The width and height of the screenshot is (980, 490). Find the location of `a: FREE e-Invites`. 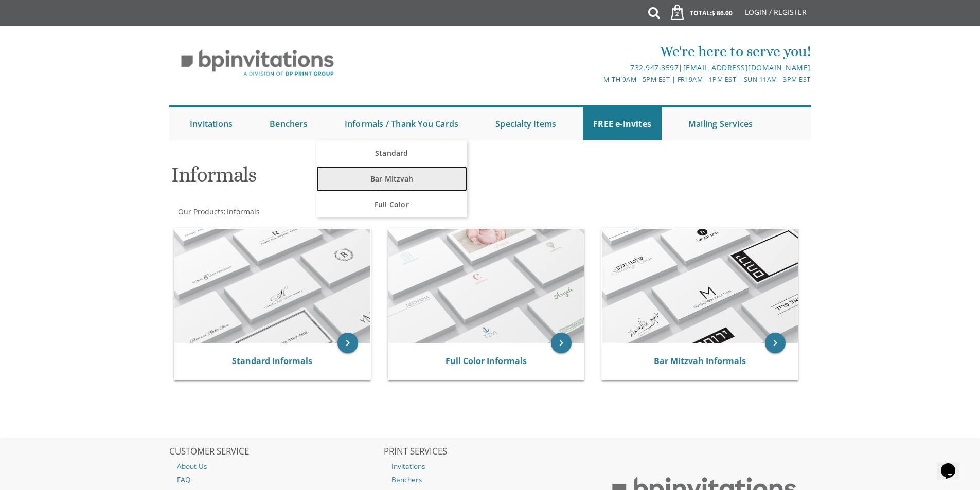

a: FREE e-Invites is located at coordinates (622, 124).